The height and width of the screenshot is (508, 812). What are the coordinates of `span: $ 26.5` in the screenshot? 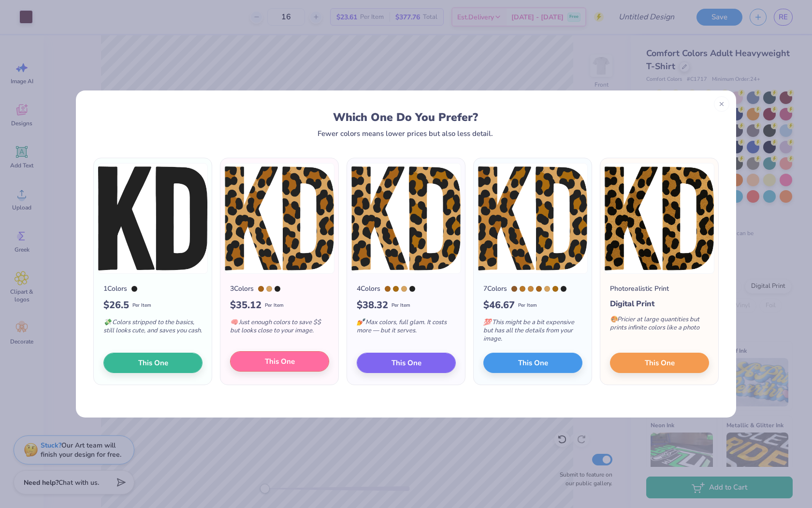 It's located at (116, 305).